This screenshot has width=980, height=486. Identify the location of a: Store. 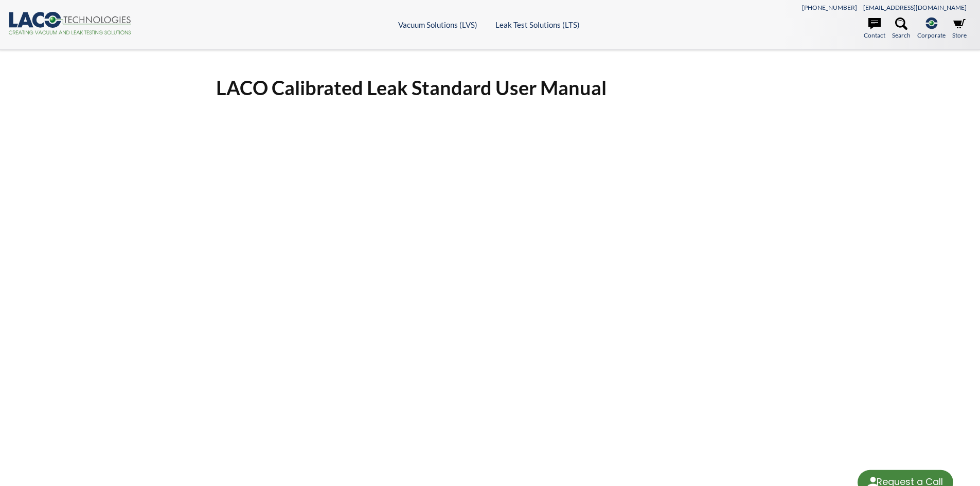
(959, 29).